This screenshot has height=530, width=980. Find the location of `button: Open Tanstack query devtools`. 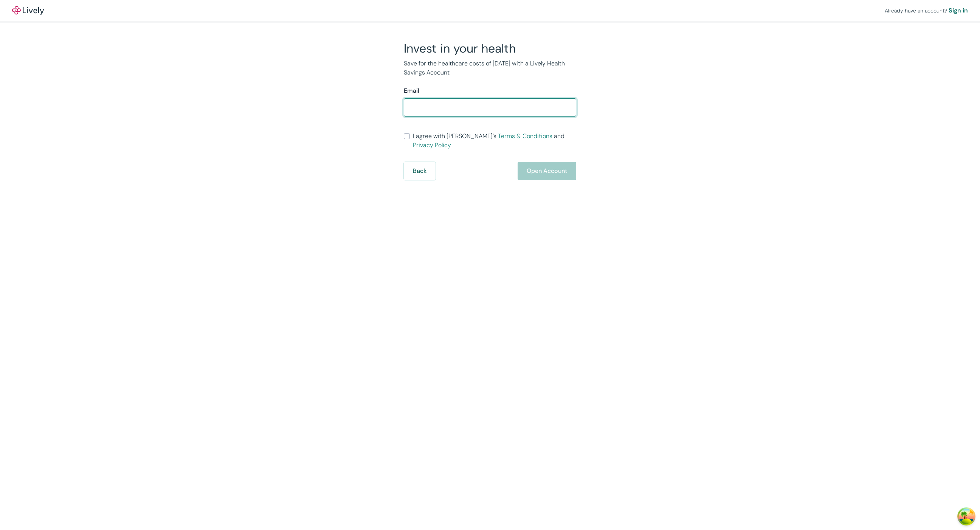

button: Open Tanstack query devtools is located at coordinates (966, 516).